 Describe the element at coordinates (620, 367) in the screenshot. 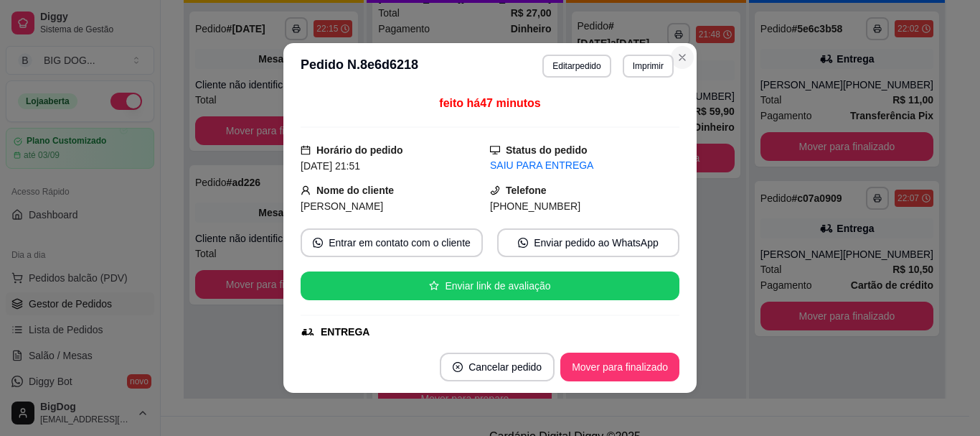

I see `button: Mover para finalizado` at that location.